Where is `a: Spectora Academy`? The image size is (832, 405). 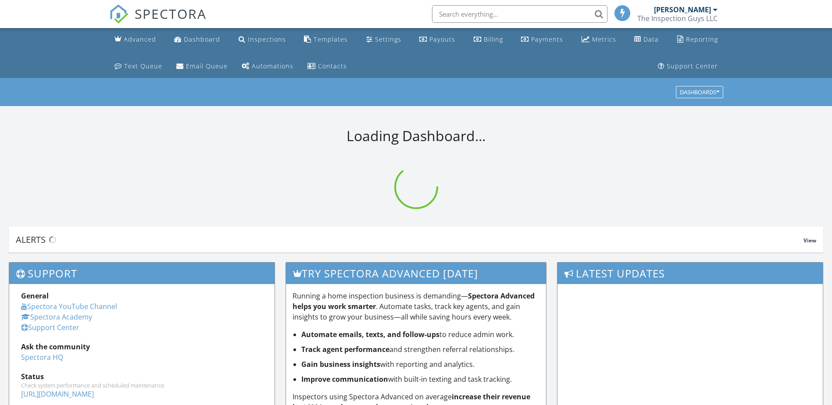
a: Spectora Academy is located at coordinates (57, 317).